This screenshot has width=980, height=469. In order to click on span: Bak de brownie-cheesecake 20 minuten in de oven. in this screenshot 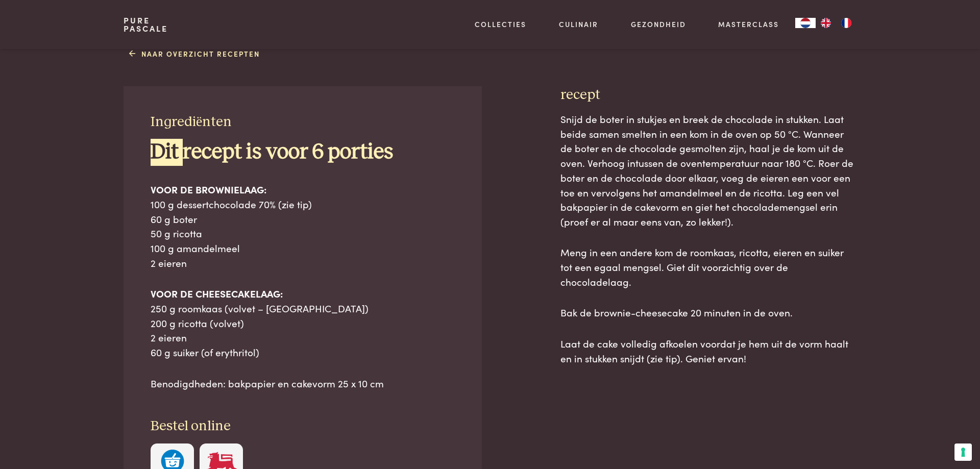, I will do `click(676, 312)`.